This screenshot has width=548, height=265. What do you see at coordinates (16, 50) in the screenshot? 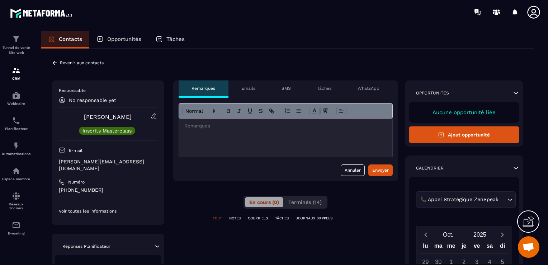
I see `p: Tunnel de vente Site web` at bounding box center [16, 50].